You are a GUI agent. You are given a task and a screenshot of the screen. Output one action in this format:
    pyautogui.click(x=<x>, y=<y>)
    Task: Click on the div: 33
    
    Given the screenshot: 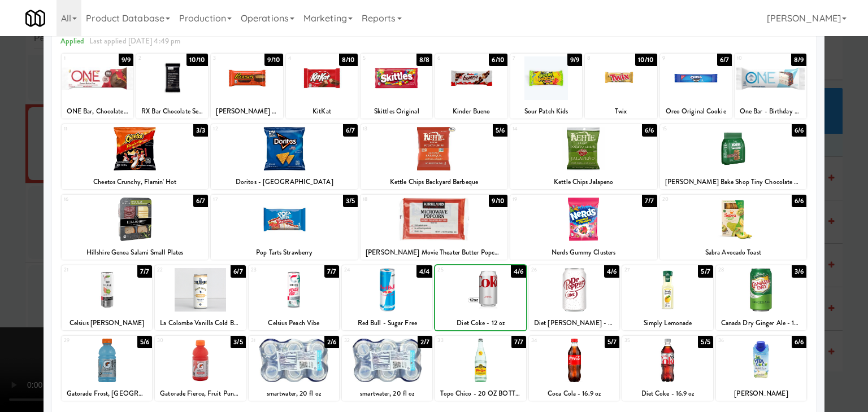 What is the action you would take?
    pyautogui.click(x=459, y=340)
    